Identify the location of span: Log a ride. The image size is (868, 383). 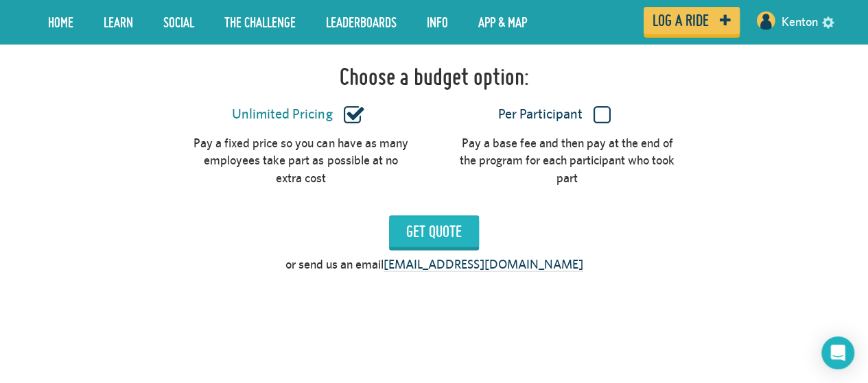
(681, 21).